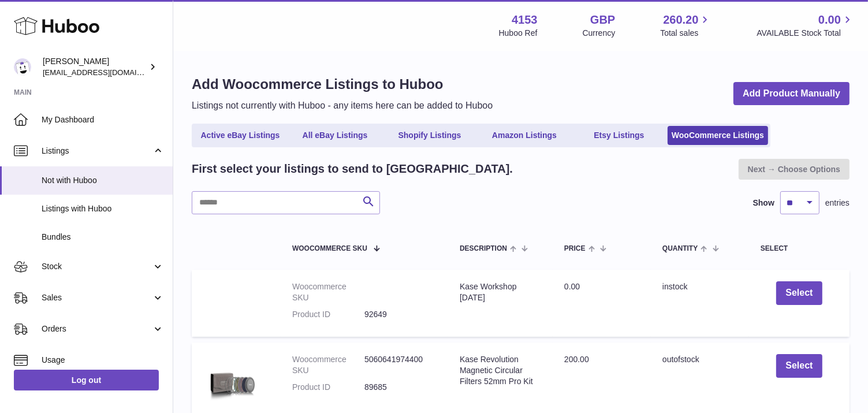 Image resolution: width=868 pixels, height=413 pixels. I want to click on strong: 4153, so click(524, 19).